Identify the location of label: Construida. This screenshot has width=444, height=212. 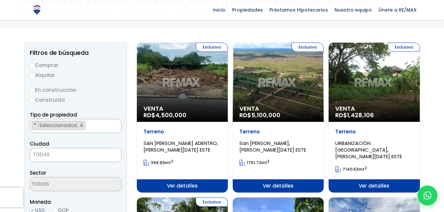
(76, 100).